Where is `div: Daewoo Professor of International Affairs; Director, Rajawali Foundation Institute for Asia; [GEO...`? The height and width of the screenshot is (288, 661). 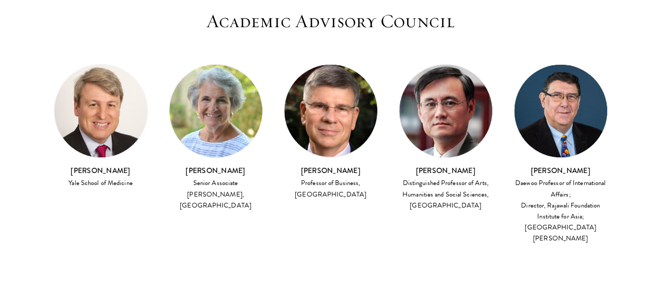
div: Daewoo Professor of International Affairs; Director, Rajawali Foundation Institute for Asia; [GEO... is located at coordinates (561, 211).